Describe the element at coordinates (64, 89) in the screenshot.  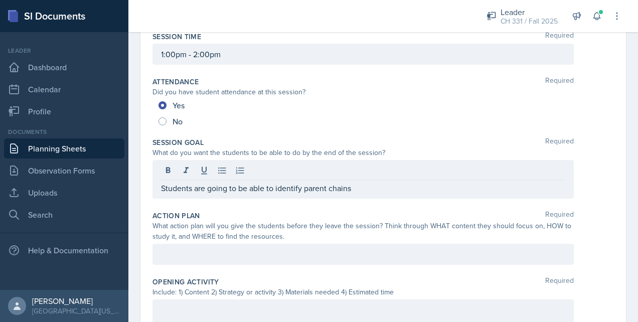
I see `a: Calendar` at that location.